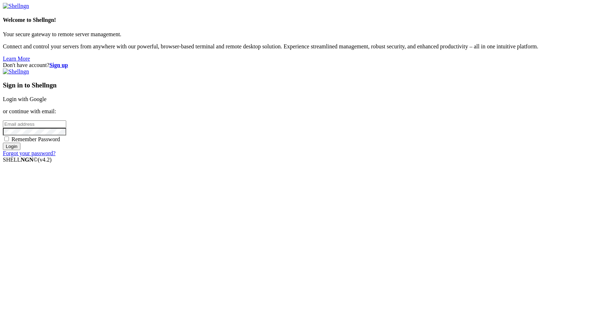 Image resolution: width=611 pixels, height=334 pixels. Describe the element at coordinates (305, 47) in the screenshot. I see `p: Connect and control your servers from anywhere with our powerful, browser-based terminal and remo...` at that location.